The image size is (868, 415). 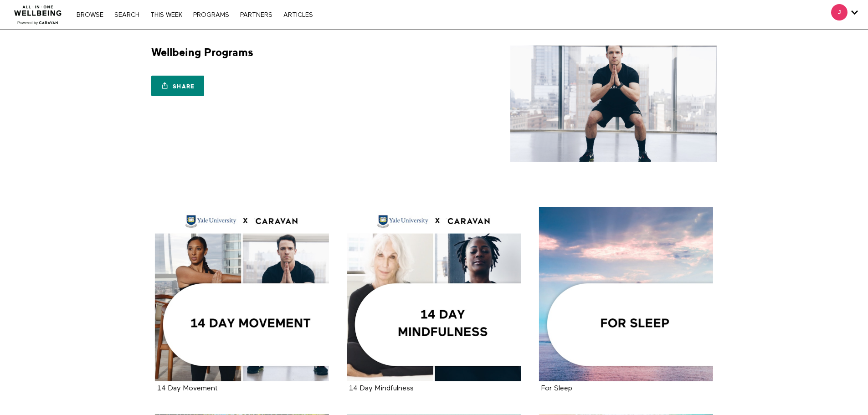 What do you see at coordinates (90, 15) in the screenshot?
I see `a: Browse` at bounding box center [90, 15].